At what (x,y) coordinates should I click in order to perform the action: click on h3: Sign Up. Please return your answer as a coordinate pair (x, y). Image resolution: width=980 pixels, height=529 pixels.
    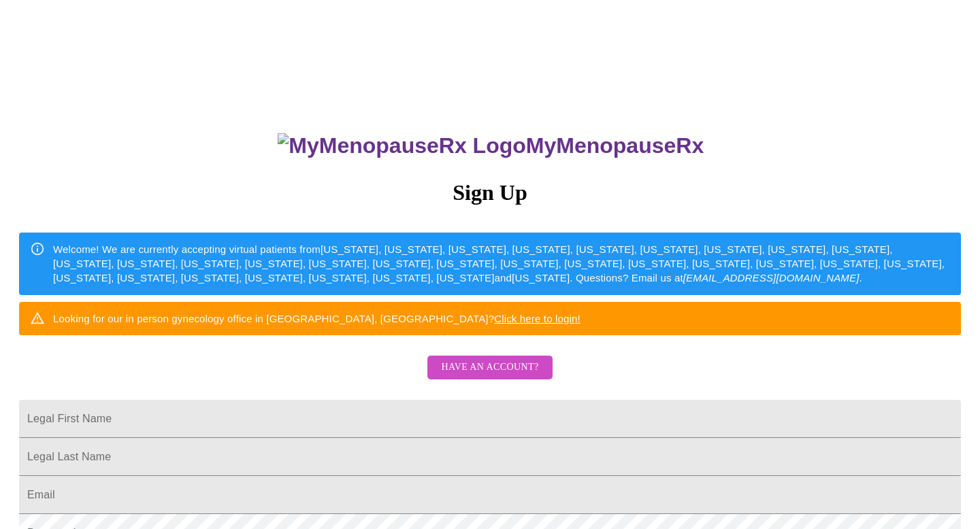
    Looking at the image, I should click on (490, 193).